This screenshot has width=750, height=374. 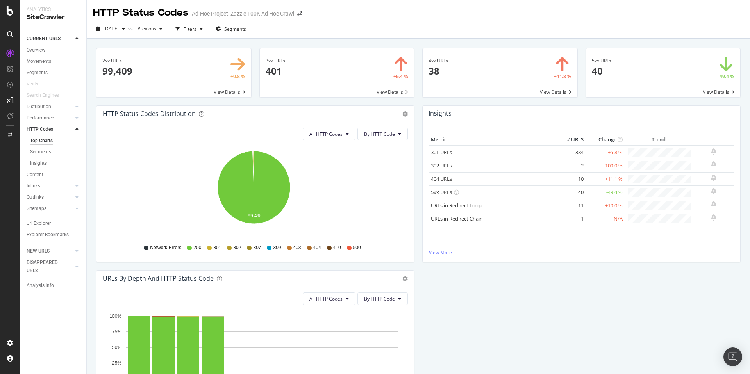 What do you see at coordinates (53, 285) in the screenshot?
I see `a: Analysis Info` at bounding box center [53, 285].